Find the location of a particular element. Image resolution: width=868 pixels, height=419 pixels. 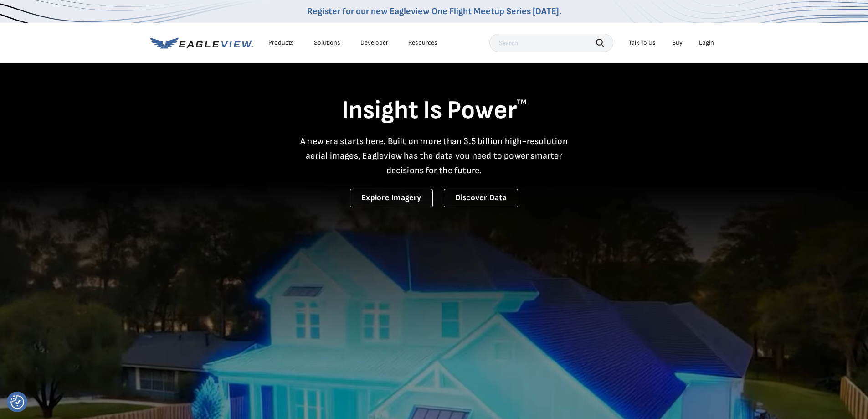

button: Consent Preferences is located at coordinates (18, 402).